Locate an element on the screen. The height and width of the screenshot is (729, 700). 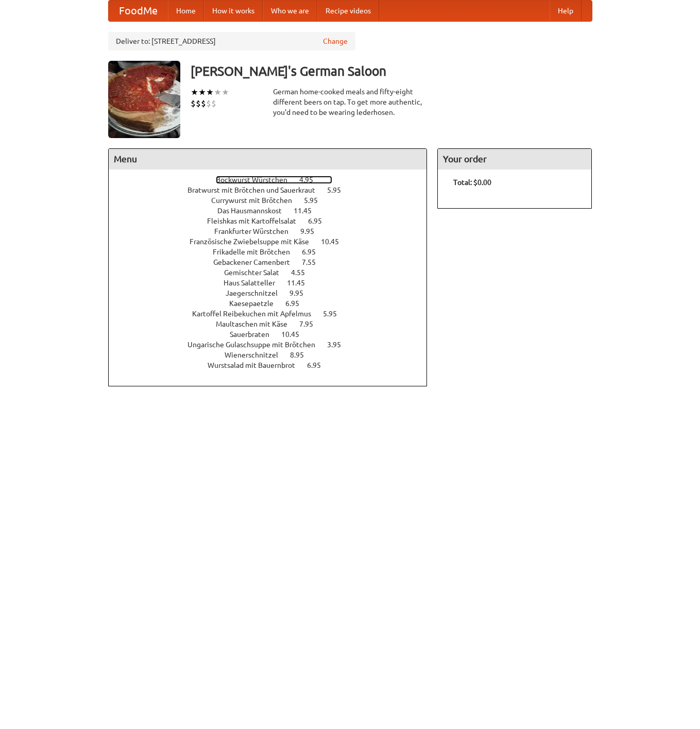
a: Gemischter Salat 4.55 is located at coordinates (275, 273).